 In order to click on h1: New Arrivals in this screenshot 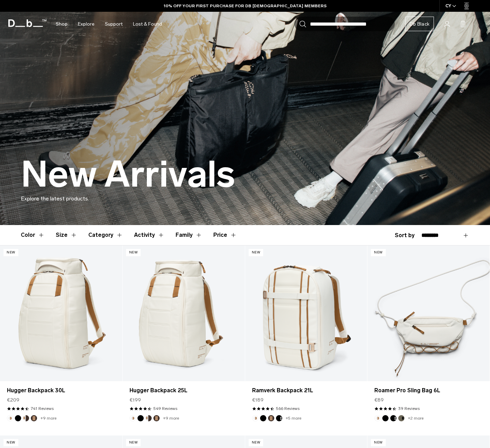, I will do `click(128, 175)`.